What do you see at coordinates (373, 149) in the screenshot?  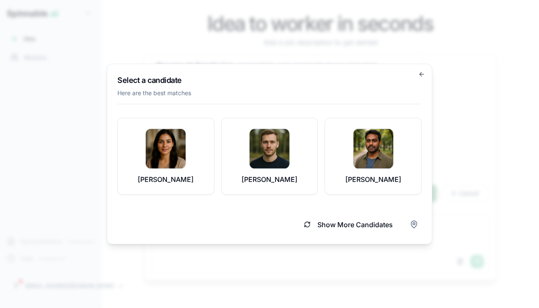 I see `img: Nils Ueda` at bounding box center [373, 149].